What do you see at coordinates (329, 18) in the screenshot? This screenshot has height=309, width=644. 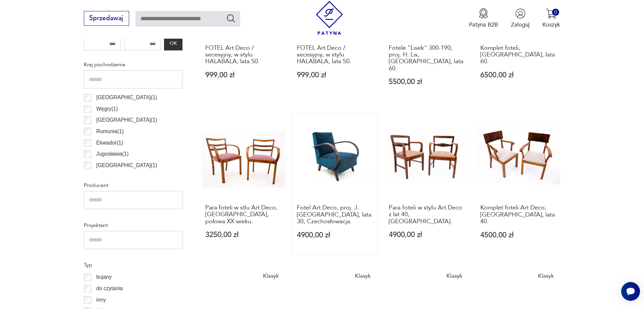 I see `img: Patyna - sklep z meblami i dekoracjami vintage` at bounding box center [329, 18].